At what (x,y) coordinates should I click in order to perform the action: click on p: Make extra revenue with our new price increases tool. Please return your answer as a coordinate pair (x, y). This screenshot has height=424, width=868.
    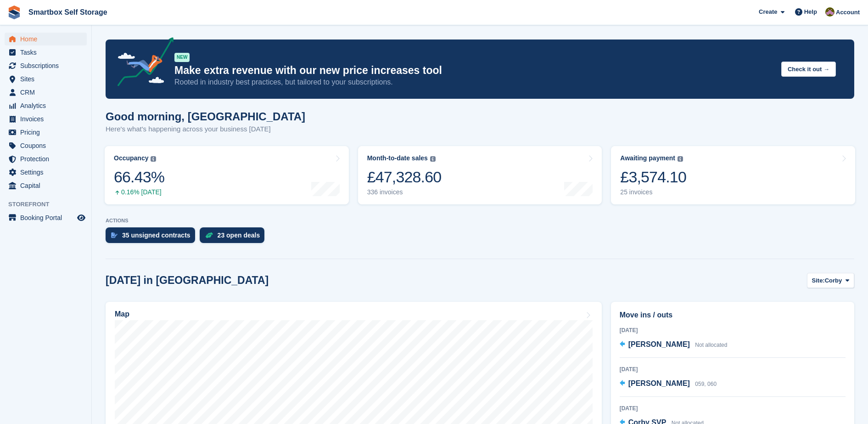
    Looking at the image, I should click on (474, 70).